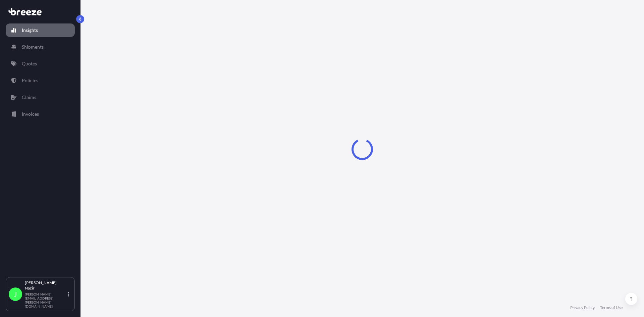  What do you see at coordinates (40, 80) in the screenshot?
I see `a: Policies` at bounding box center [40, 80].